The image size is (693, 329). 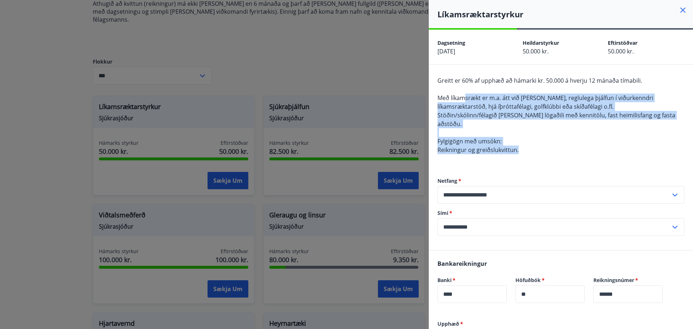 What do you see at coordinates (462, 264) in the screenshot?
I see `span: Bankareikningur` at bounding box center [462, 264].